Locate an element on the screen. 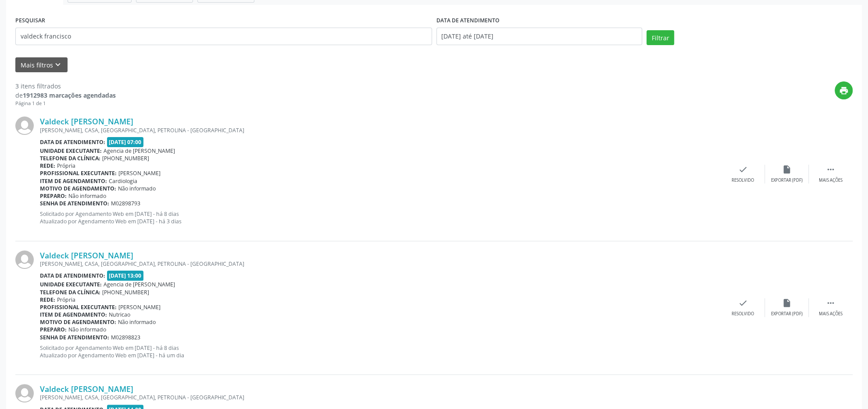  strong: 1912983 marcações agendadas is located at coordinates (69, 95).